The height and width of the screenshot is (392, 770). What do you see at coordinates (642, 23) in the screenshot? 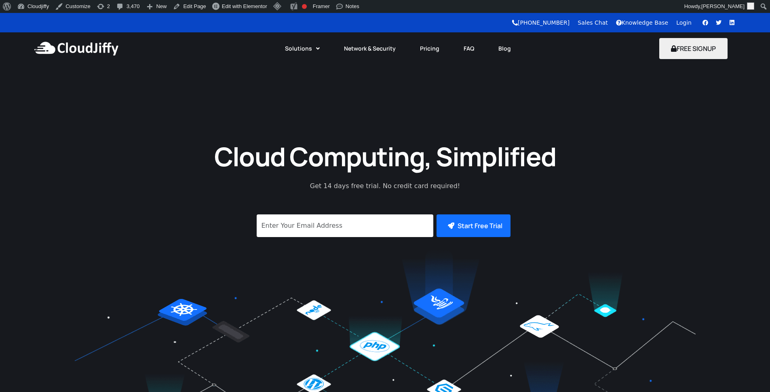
I see `a: Knowledge Base` at bounding box center [642, 23].